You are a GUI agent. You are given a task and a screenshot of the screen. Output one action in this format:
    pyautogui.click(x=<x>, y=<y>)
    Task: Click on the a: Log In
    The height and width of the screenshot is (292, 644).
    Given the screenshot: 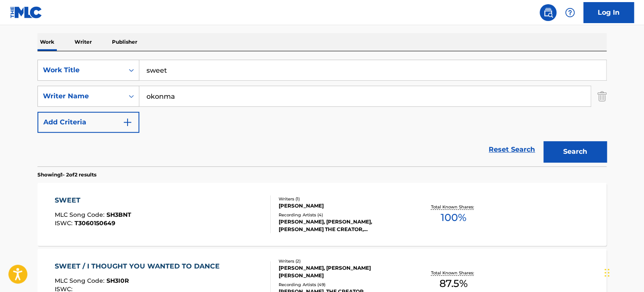 What is the action you would take?
    pyautogui.click(x=609, y=12)
    